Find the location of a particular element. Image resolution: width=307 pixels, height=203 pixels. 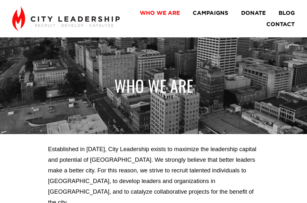

img: City Leadership - Recruit. Develop. Catalyze. is located at coordinates (66, 19).